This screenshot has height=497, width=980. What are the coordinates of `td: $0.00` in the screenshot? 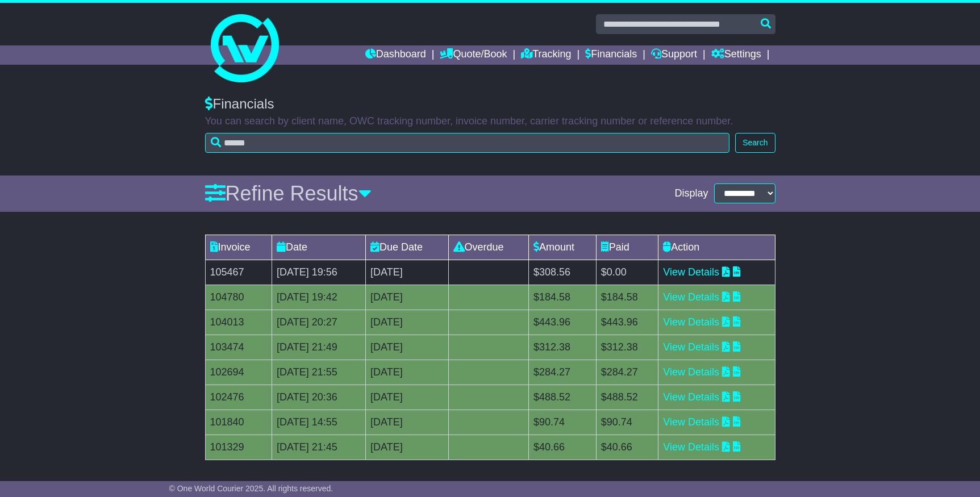 It's located at (627, 272).